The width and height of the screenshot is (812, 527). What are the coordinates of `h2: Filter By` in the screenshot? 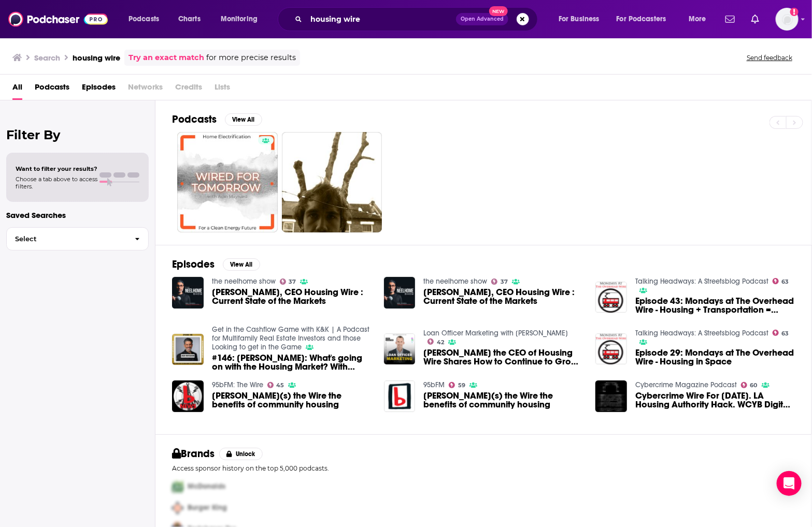 It's located at (77, 135).